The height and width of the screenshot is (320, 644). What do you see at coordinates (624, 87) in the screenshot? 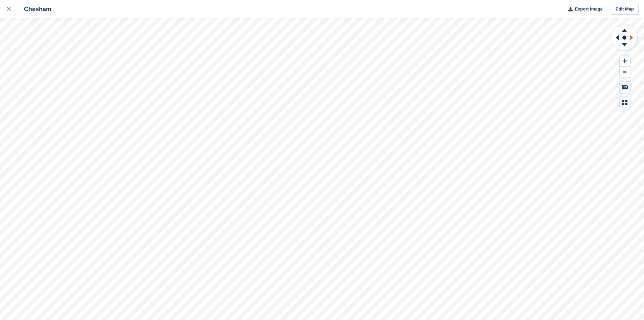
I see `button: Keyboard Shortcuts` at bounding box center [624, 87].